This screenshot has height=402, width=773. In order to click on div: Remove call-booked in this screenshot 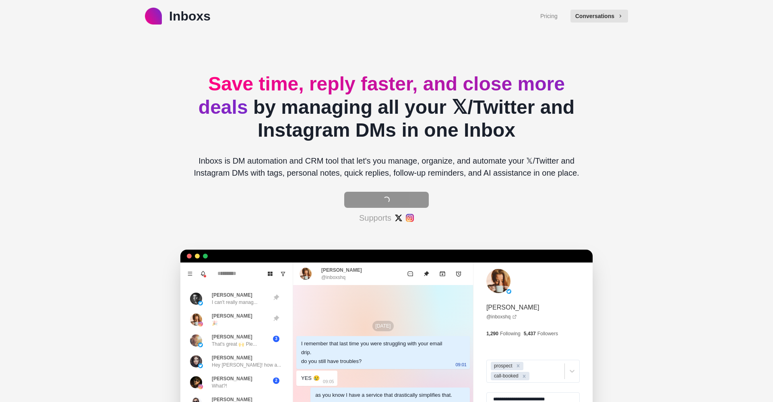, I will do `click(524, 376)`.